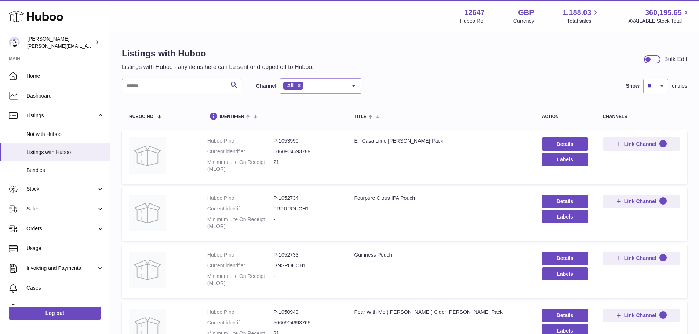 The image size is (699, 334). What do you see at coordinates (65, 248) in the screenshot?
I see `span: Usage` at bounding box center [65, 248].